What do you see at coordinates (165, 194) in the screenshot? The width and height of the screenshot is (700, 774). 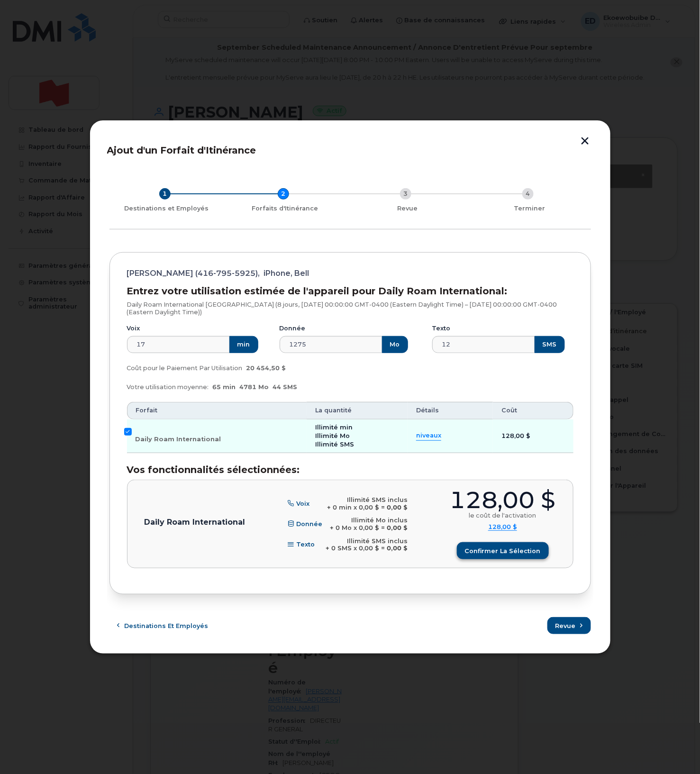 I see `div: 1` at bounding box center [165, 194].